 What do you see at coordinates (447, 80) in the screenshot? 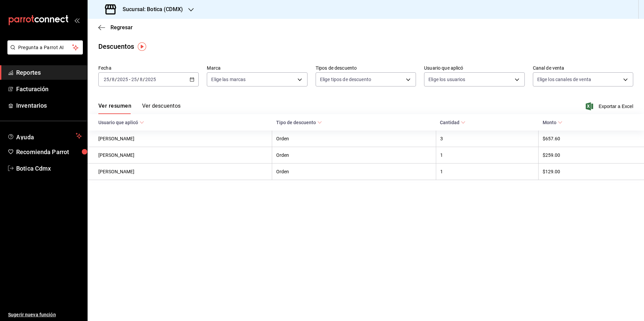
I see `span: Elige los usuarios` at bounding box center [447, 80].